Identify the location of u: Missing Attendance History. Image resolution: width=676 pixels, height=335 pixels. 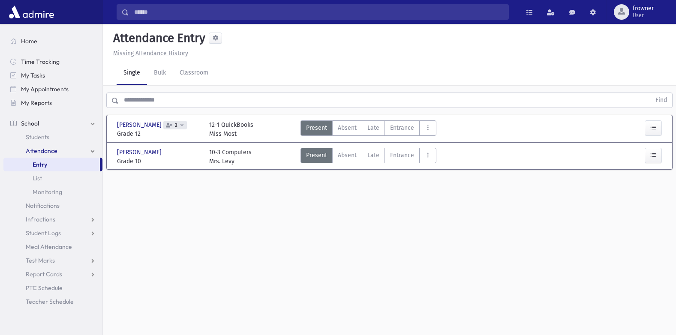
(151, 53).